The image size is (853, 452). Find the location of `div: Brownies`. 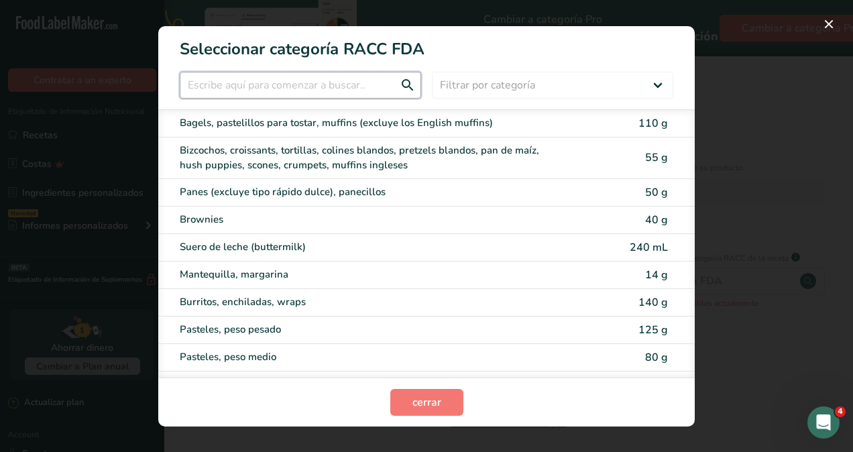

div: Brownies is located at coordinates (370, 219).